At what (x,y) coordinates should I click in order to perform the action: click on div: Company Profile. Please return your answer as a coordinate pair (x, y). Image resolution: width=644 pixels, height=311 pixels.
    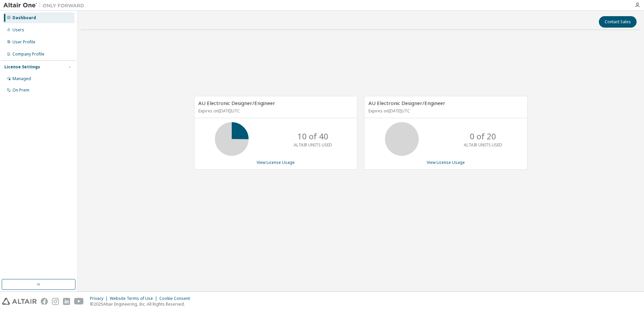
    Looking at the image, I should click on (28, 55).